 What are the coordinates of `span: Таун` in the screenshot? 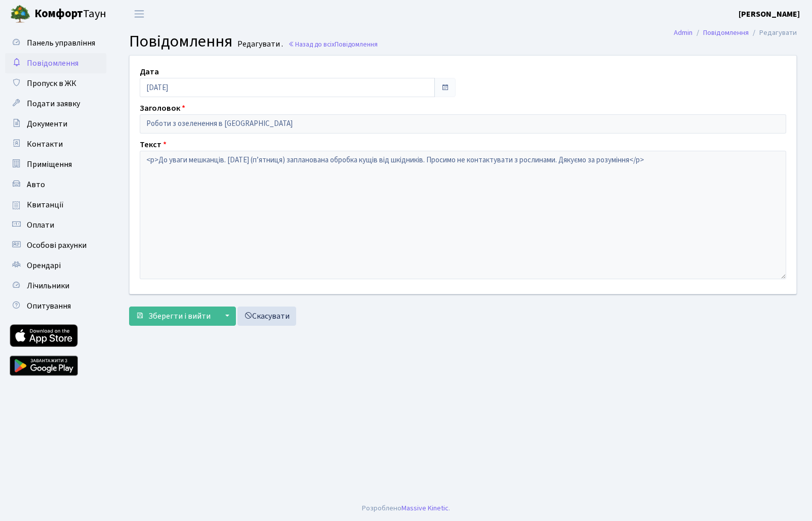 It's located at (70, 14).